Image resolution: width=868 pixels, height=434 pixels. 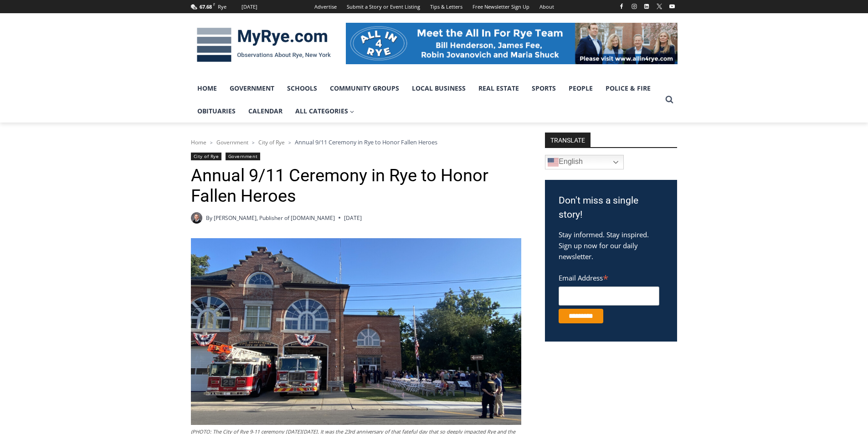 I want to click on h1: Annual 9/11 Ceremony in Rye to Honor Fallen Heroes, so click(x=356, y=186).